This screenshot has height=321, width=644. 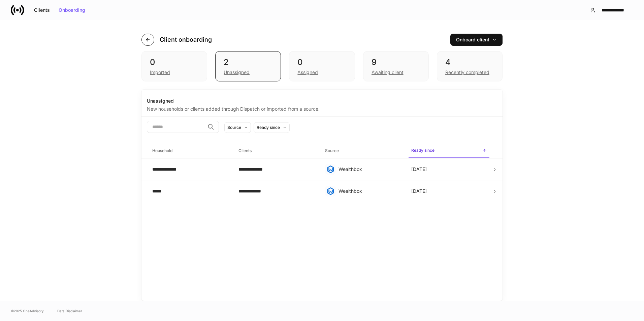 What do you see at coordinates (332, 151) in the screenshot?
I see `h6: Source` at bounding box center [332, 151].